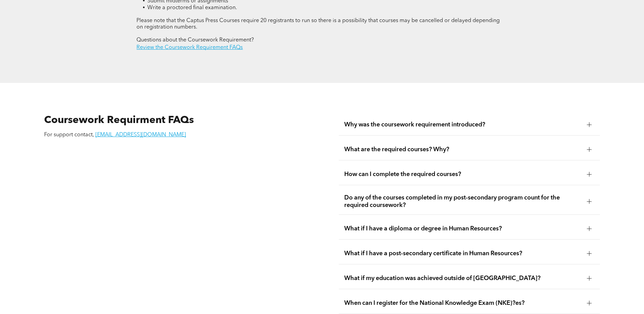 The width and height of the screenshot is (644, 314). Describe the element at coordinates (195, 40) in the screenshot. I see `span: Questions about the Coursework Requirement?` at that location.